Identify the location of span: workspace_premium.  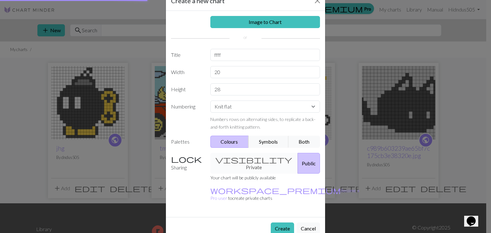
(276, 191).